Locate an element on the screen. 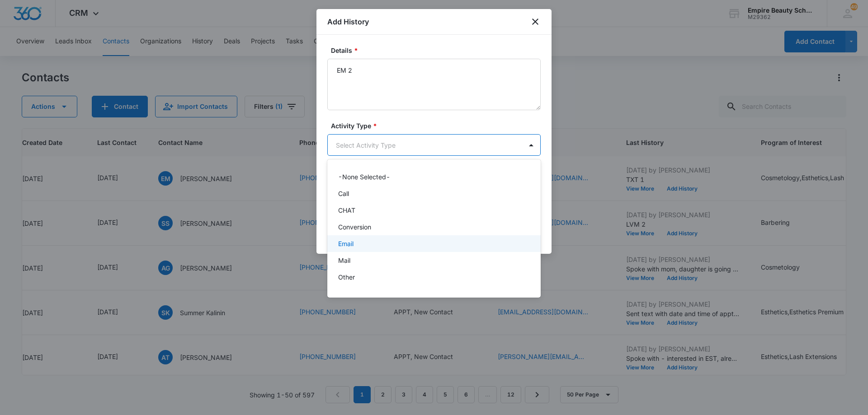 The image size is (868, 415). p: Email is located at coordinates (346, 243).